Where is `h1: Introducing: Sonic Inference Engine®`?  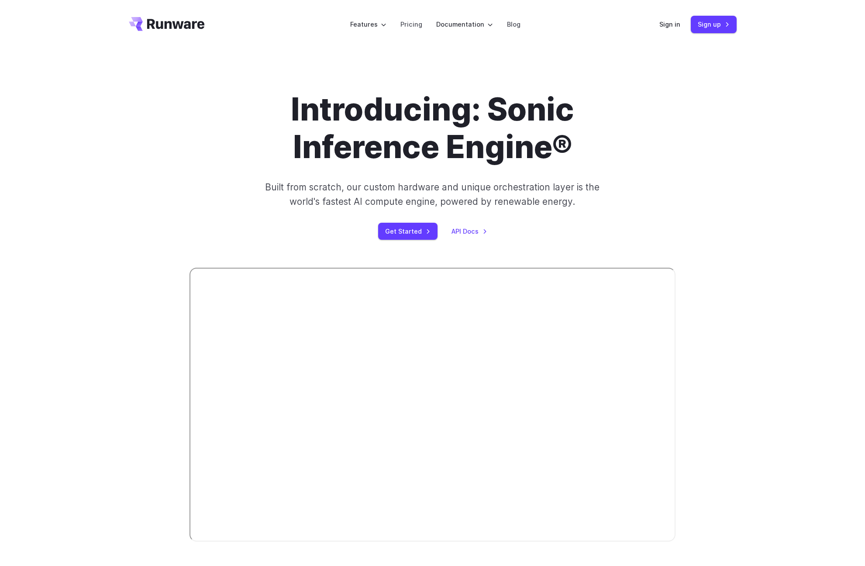 h1: Introducing: Sonic Inference Engine® is located at coordinates (433, 128).